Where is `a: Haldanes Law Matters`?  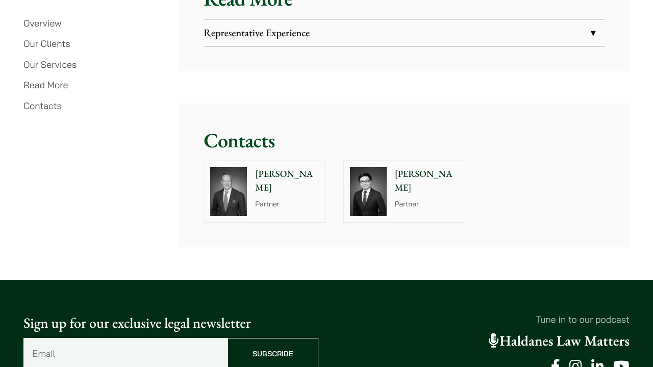 a: Haldanes Law Matters is located at coordinates (559, 341).